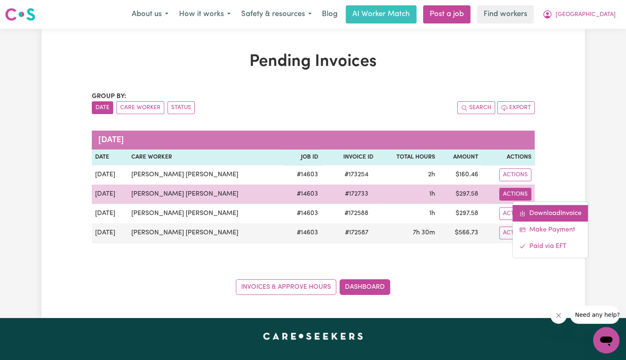  What do you see at coordinates (550, 229) in the screenshot?
I see `div: Actions` at bounding box center [550, 229].